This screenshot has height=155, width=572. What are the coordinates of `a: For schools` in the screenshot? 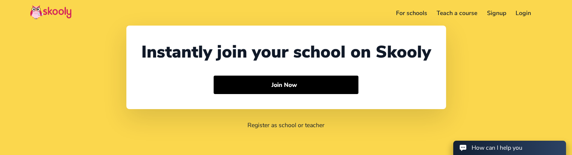 It's located at (411, 13).